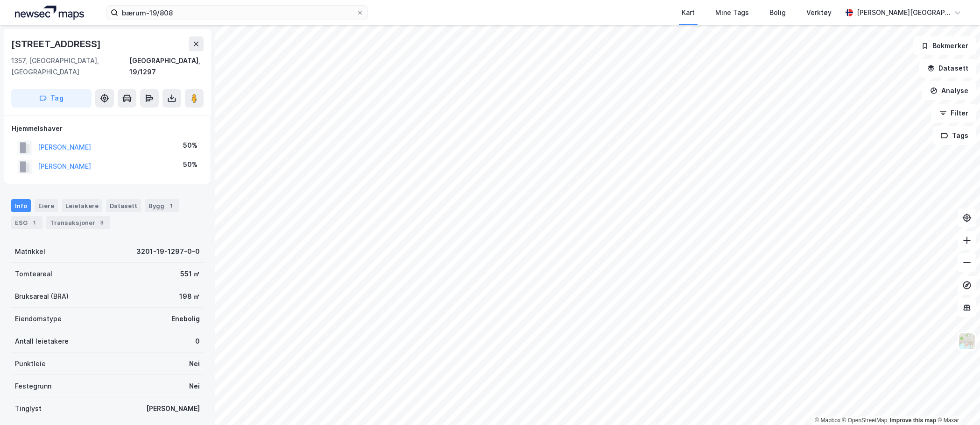  Describe the element at coordinates (46, 205) in the screenshot. I see `div: Eiere` at that location.